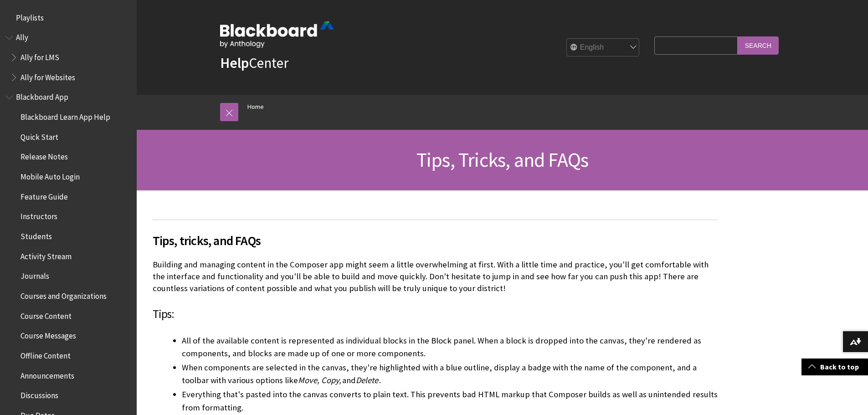 The image size is (868, 415). Describe the element at coordinates (46, 315) in the screenshot. I see `span: Course Content` at that location.